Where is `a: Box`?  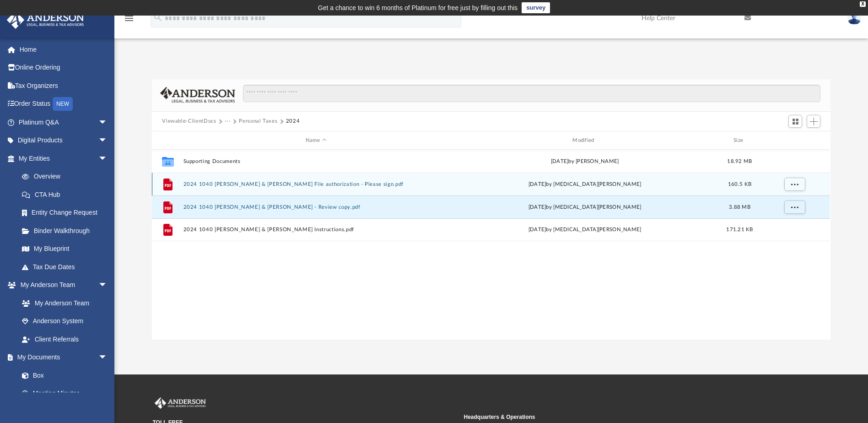
a: Box is located at coordinates (62, 376).